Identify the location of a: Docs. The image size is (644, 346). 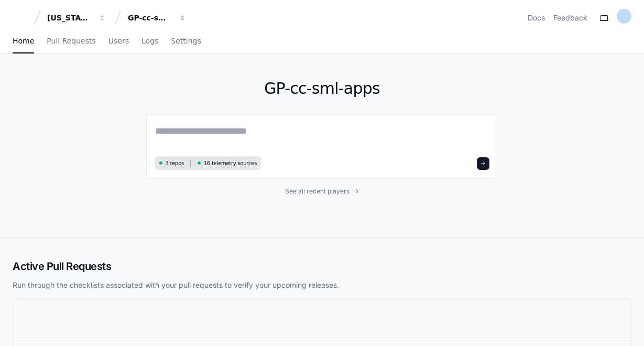
(536, 18).